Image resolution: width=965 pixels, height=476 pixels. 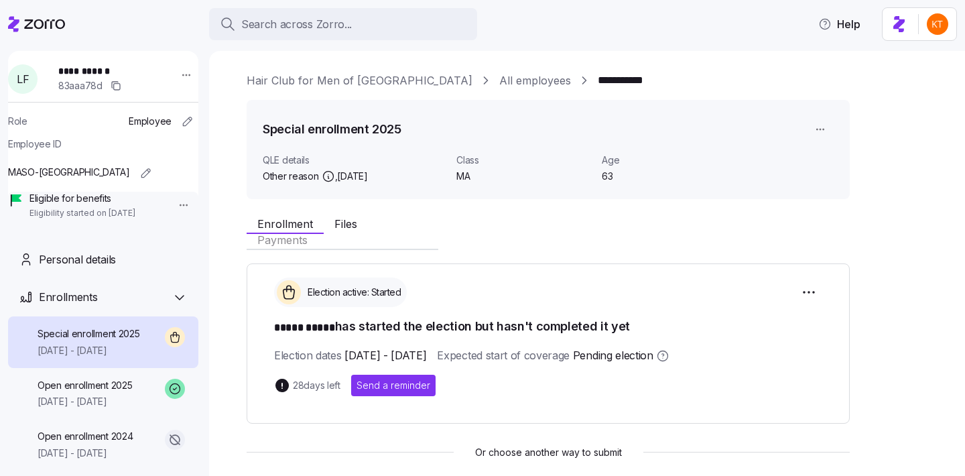 I want to click on span: Payments, so click(x=282, y=240).